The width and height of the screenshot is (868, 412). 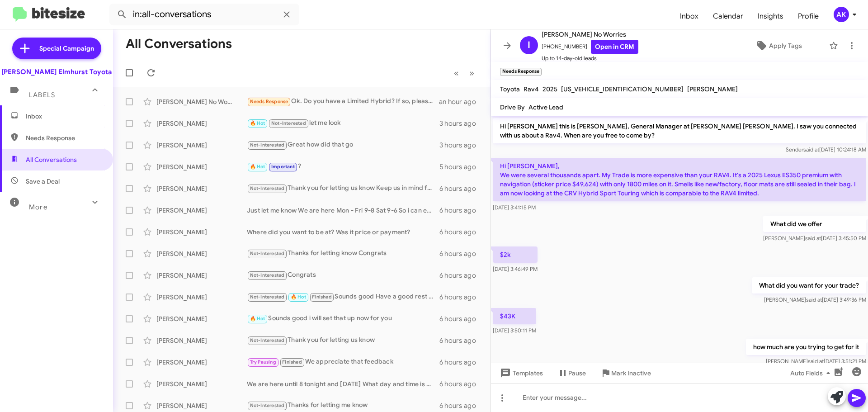 What do you see at coordinates (38, 207) in the screenshot?
I see `span: More` at bounding box center [38, 207].